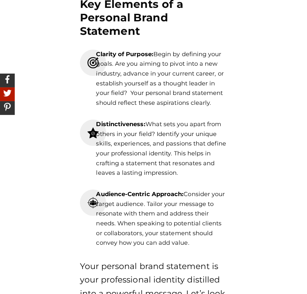  I want to click on strong: Clarity of Purpose:, so click(125, 54).